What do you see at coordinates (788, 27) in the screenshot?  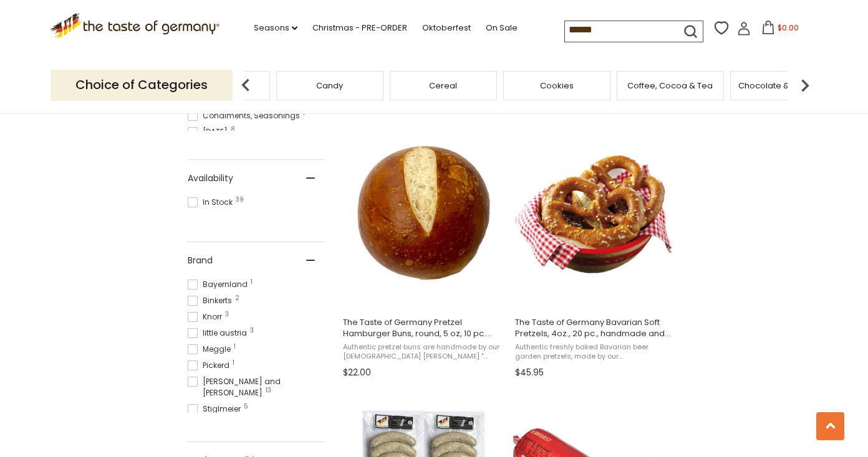 I see `span: $0.00` at bounding box center [788, 27].